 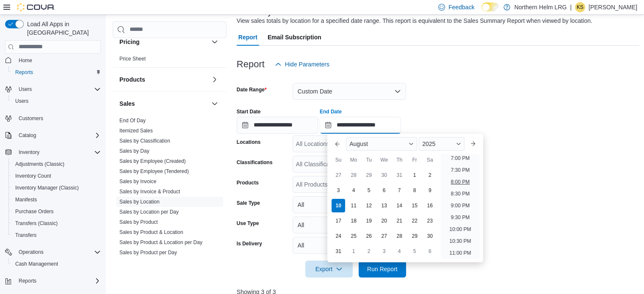 What do you see at coordinates (58, 118) in the screenshot?
I see `span: Customers` at bounding box center [58, 118].